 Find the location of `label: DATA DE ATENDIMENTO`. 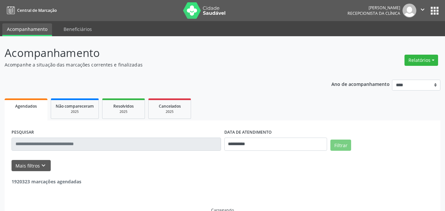

label: DATA DE ATENDIMENTO is located at coordinates (248, 132).